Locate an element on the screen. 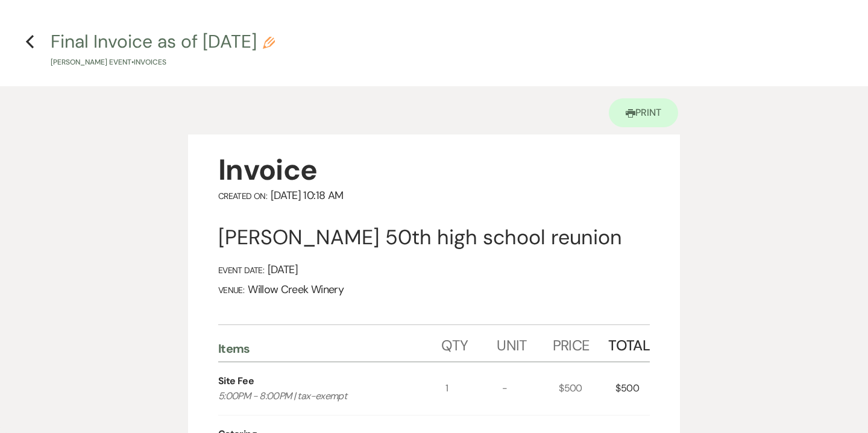  div: Items is located at coordinates (329, 348).